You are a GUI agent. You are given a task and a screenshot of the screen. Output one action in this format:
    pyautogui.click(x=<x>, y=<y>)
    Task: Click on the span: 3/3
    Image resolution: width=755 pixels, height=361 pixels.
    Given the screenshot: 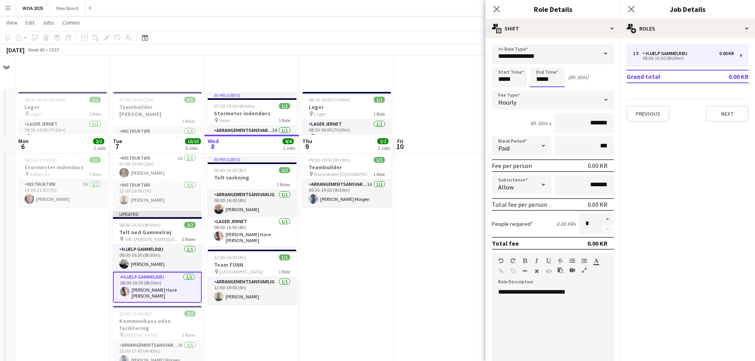 What is the action you would take?
    pyautogui.click(x=190, y=100)
    